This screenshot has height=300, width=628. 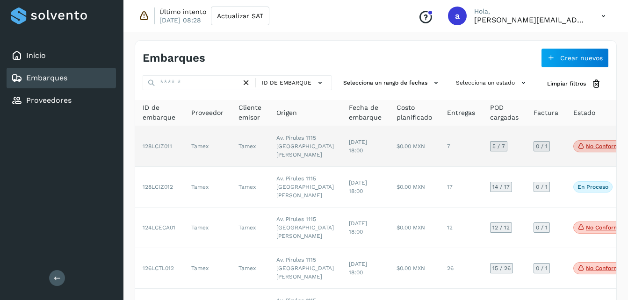 What do you see at coordinates (461, 187) in the screenshot?
I see `td: 17` at bounding box center [461, 187].